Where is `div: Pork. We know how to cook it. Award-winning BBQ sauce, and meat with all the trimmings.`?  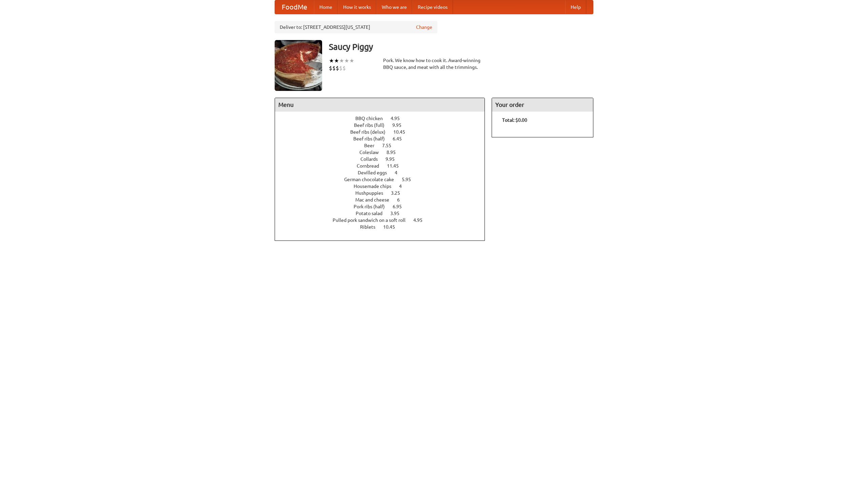
div: Pork. We know how to cook it. Award-winning BBQ sauce, and meat with all the trimmings. is located at coordinates (434, 64).